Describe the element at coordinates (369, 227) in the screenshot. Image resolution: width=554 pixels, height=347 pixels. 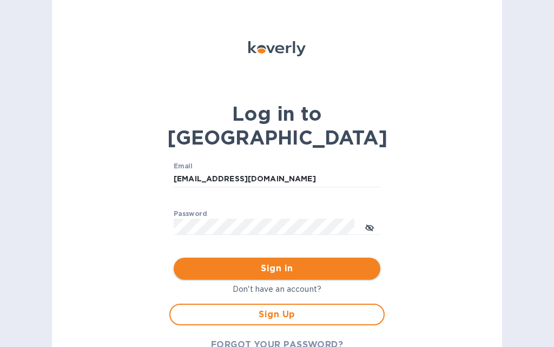
I see `button: toggle password visibility` at that location.